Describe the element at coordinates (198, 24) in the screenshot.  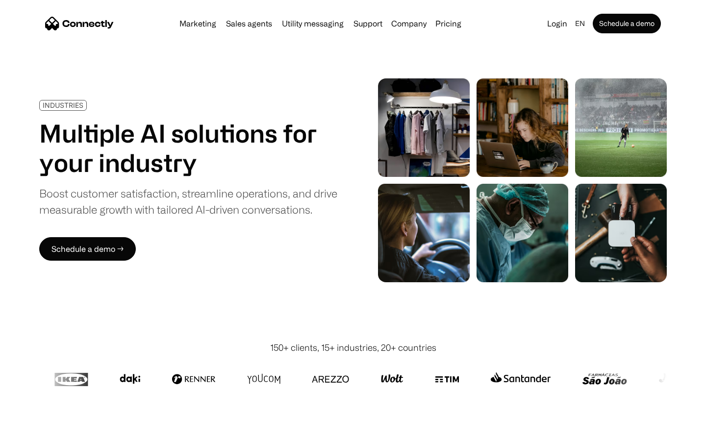
I see `a: Marketing` at that location.